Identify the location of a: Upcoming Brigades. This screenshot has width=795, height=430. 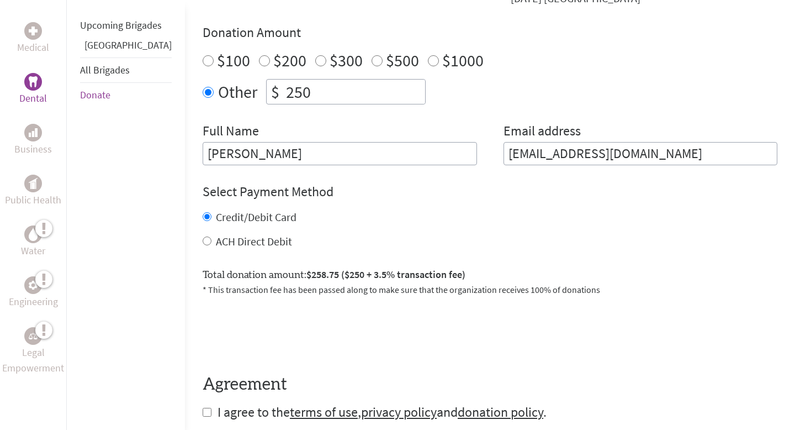
(121, 25).